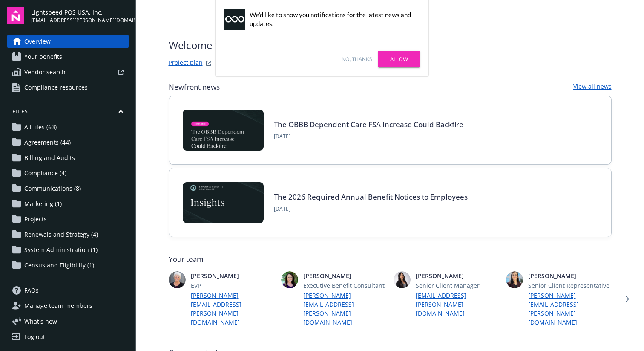 The height and width of the screenshot is (351, 644). What do you see at coordinates (625, 299) in the screenshot?
I see `a: Next` at bounding box center [625, 299].